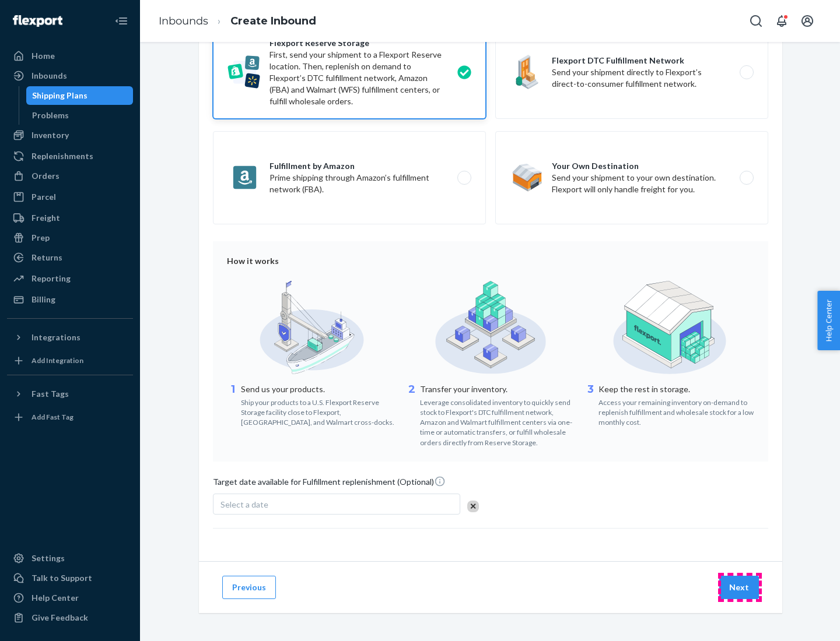  What do you see at coordinates (62, 578) in the screenshot?
I see `div: Talk to Support` at bounding box center [62, 578].